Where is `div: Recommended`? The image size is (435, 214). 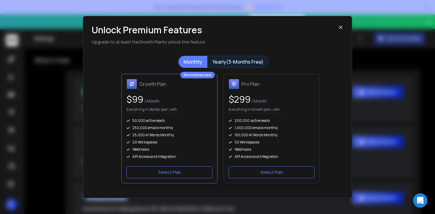 div: Recommended is located at coordinates (198, 75).